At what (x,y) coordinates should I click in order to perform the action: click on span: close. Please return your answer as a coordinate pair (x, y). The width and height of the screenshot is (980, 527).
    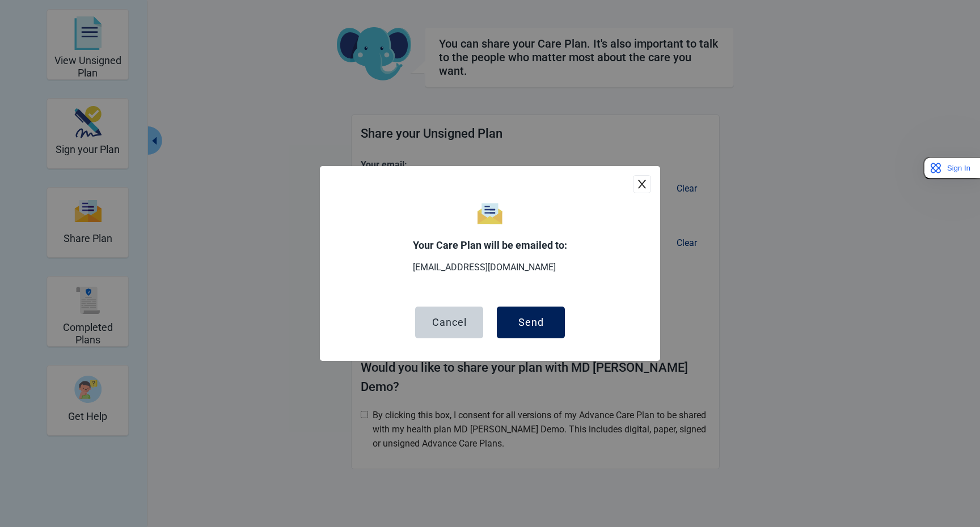
    Looking at the image, I should click on (642, 184).